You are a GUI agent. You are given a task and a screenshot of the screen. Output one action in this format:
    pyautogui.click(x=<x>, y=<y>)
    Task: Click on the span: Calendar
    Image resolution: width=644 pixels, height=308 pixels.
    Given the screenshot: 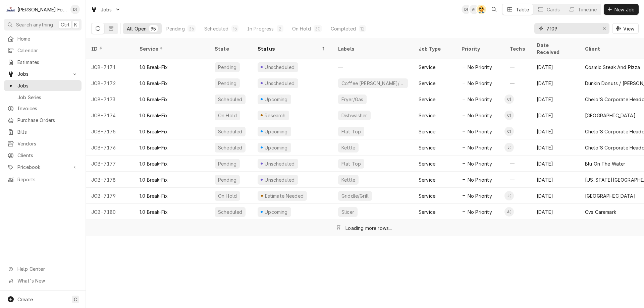 What is the action you would take?
    pyautogui.click(x=48, y=50)
    